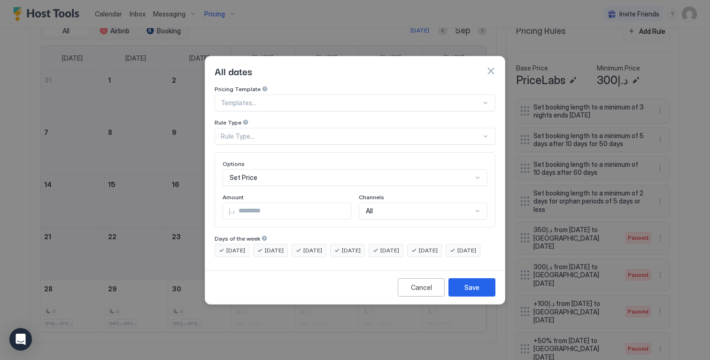  What do you see at coordinates (237, 238) in the screenshot?
I see `span: Days of the week` at bounding box center [237, 238].